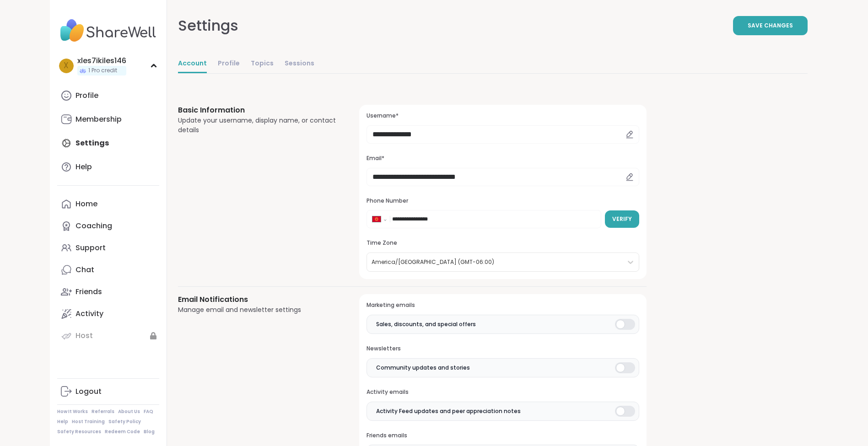 This screenshot has width=868, height=446. I want to click on a: Blog, so click(149, 432).